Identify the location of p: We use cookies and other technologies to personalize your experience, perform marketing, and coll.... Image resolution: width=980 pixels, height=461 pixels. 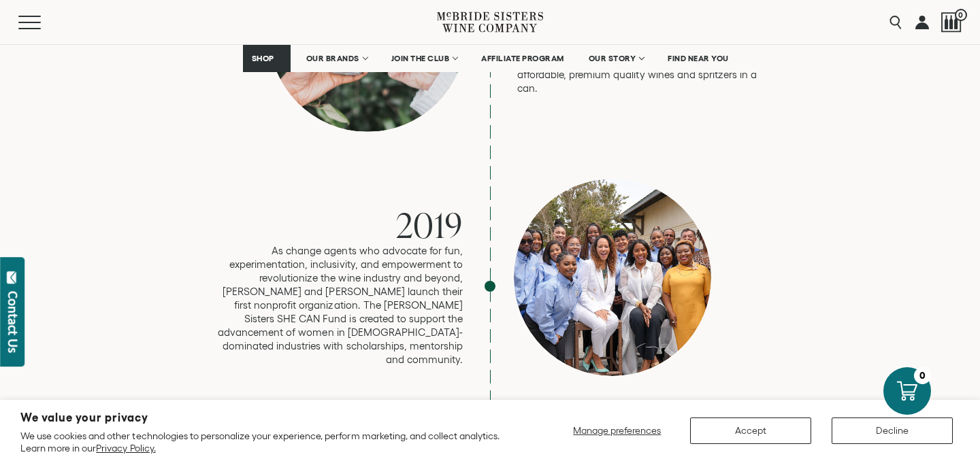
(268, 442).